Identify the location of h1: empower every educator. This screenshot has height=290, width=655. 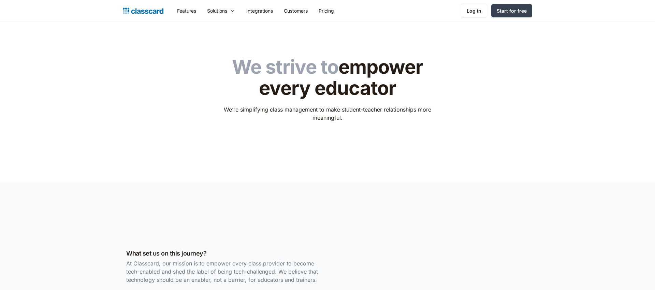
(327, 77).